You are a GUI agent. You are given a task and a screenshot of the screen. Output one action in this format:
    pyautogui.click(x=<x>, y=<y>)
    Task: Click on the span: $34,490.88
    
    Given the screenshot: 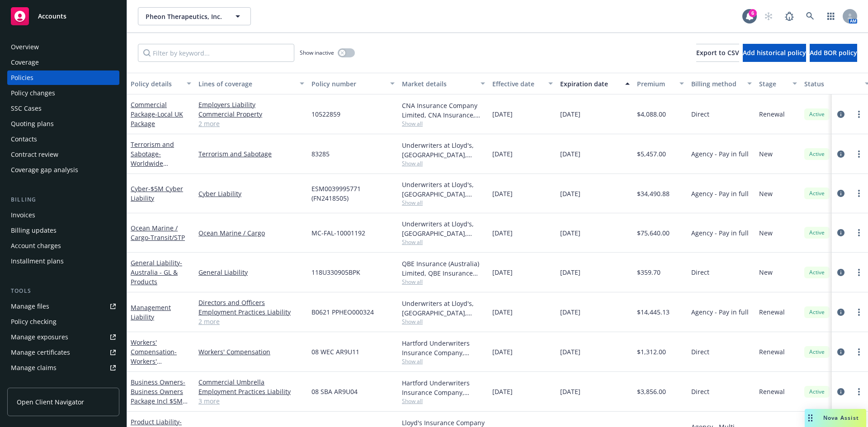 What is the action you would take?
    pyautogui.click(x=653, y=193)
    